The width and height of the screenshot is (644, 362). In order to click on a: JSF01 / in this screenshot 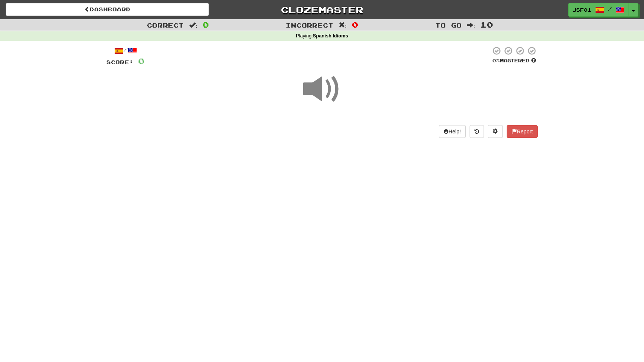, I will do `click(599, 10)`.